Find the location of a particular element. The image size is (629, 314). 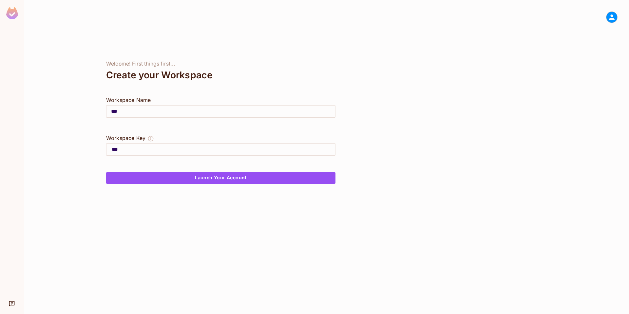

button: Launch Your Account is located at coordinates (221, 178).